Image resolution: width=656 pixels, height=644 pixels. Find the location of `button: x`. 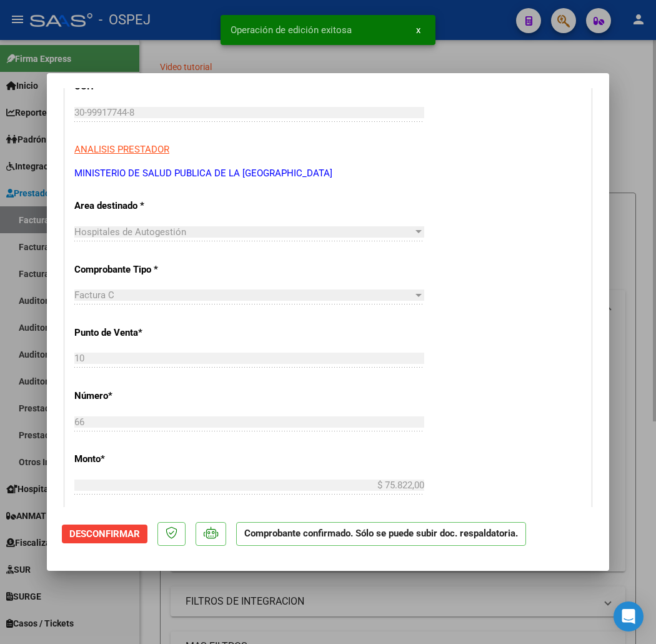

button: x is located at coordinates (418, 30).